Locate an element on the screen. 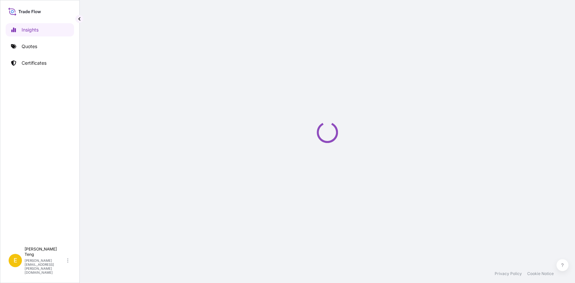 The height and width of the screenshot is (283, 575). p: Privacy Policy is located at coordinates (509, 274).